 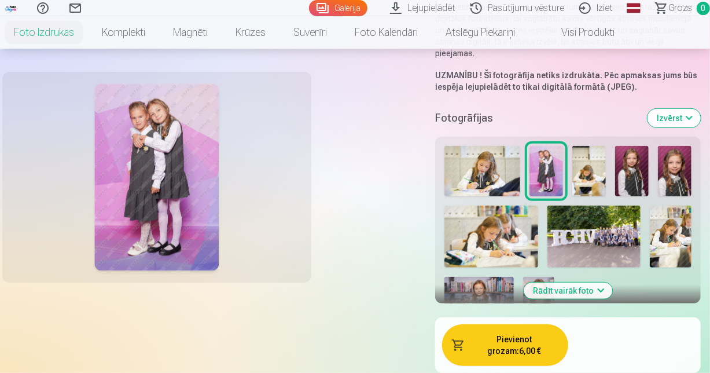 What do you see at coordinates (481, 32) in the screenshot?
I see `a: Atslēgu piekariņi` at bounding box center [481, 32].